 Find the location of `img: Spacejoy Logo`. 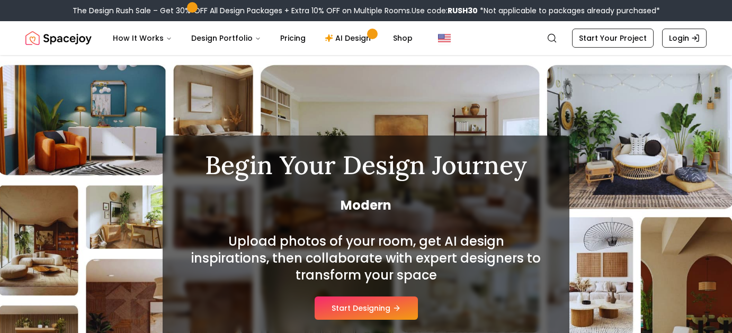

img: Spacejoy Logo is located at coordinates (58, 38).